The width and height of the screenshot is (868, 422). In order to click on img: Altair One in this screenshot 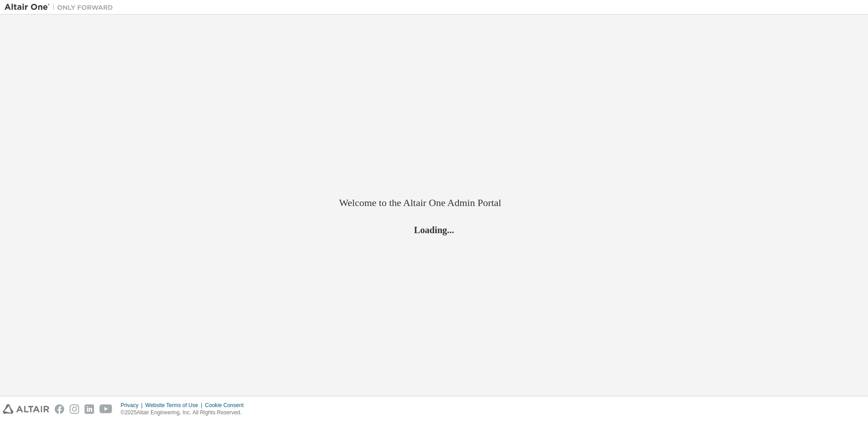, I will do `click(61, 7)`.